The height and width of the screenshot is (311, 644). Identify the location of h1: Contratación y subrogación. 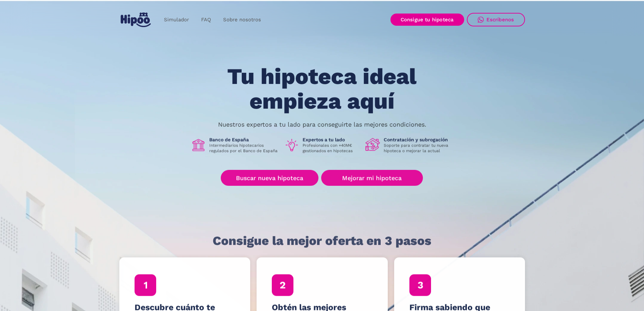
(418, 140).